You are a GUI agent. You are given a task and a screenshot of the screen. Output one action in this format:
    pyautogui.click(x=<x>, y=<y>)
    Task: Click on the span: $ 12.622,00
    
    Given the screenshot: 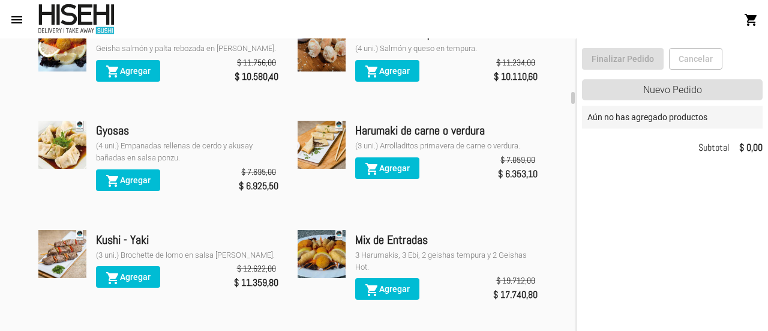 What is the action you would take?
    pyautogui.click(x=256, y=268)
    